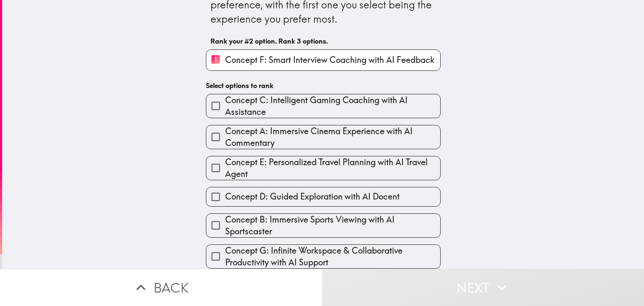 The height and width of the screenshot is (306, 644). Describe the element at coordinates (329, 60) in the screenshot. I see `span: Concept F: Smart Interview Coaching with AI Feedback` at that location.